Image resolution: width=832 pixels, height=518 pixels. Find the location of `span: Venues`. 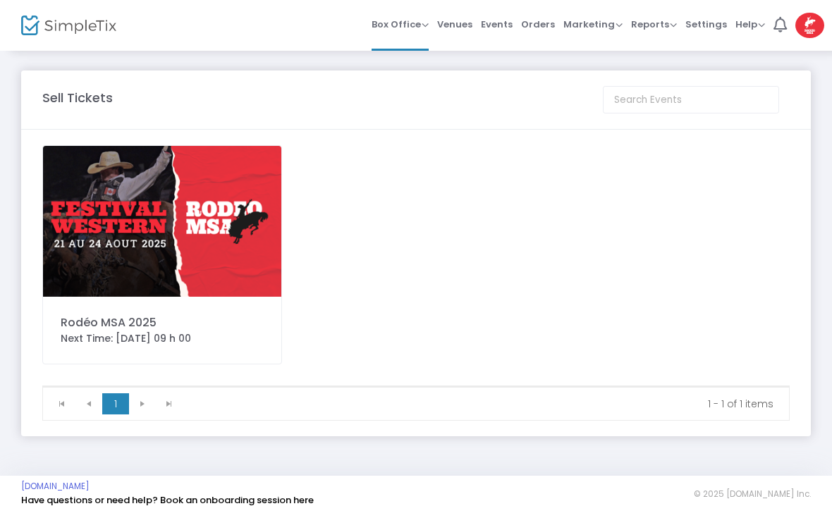

span: Venues is located at coordinates (455, 24).